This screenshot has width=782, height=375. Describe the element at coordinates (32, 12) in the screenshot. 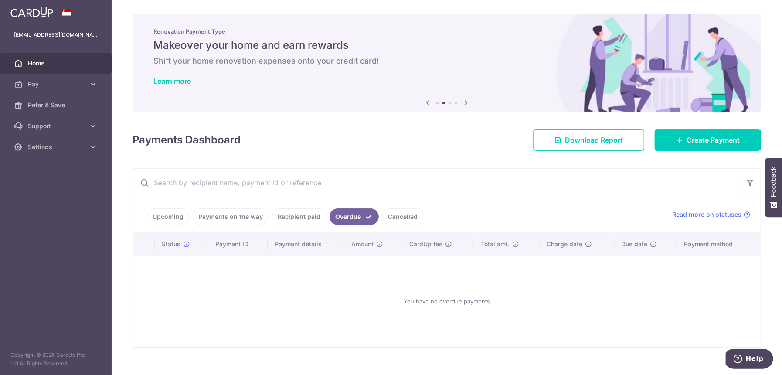

I see `img: CardUp` at that location.